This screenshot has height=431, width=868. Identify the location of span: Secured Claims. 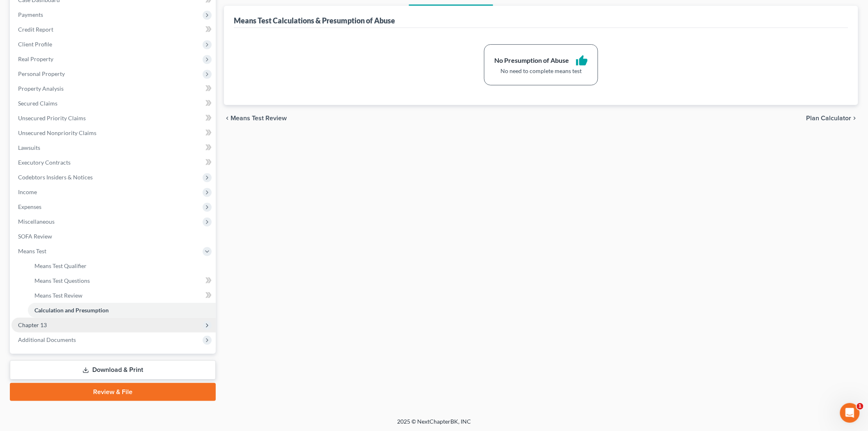
(38, 103).